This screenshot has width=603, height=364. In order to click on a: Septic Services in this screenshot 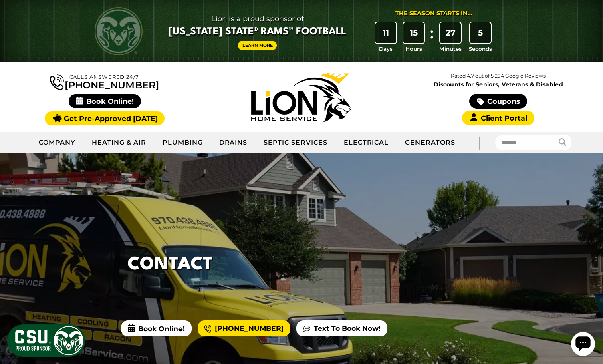, I will do `click(296, 142)`.